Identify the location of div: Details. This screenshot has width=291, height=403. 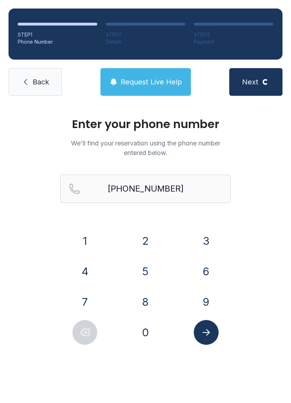
(146, 42).